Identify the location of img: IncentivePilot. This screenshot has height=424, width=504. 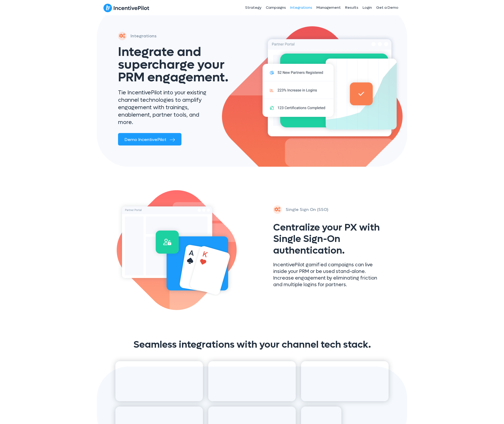
(126, 8).